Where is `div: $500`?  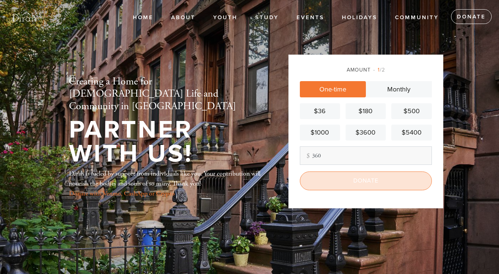 div: $500 is located at coordinates (411, 111).